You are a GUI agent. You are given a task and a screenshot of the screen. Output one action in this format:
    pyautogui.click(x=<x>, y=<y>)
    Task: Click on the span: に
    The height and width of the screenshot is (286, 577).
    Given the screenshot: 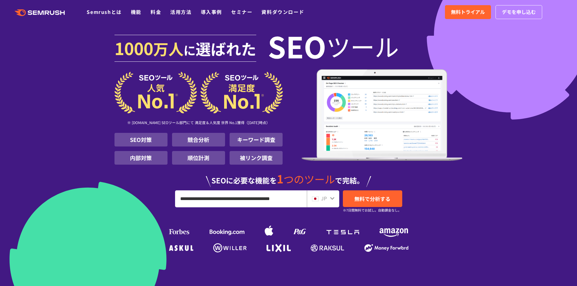 What is the action you would take?
    pyautogui.click(x=190, y=50)
    